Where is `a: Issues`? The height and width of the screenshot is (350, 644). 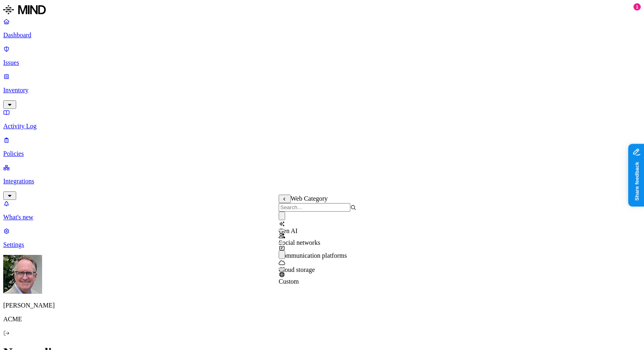
a: Issues is located at coordinates (322, 56).